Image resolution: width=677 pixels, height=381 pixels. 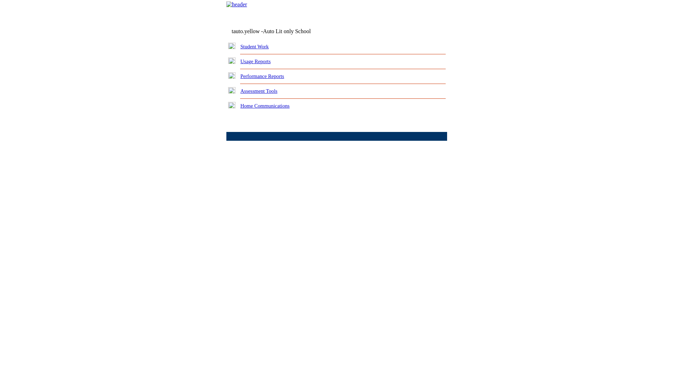 I want to click on nobr: Auto Lit only School, so click(x=287, y=31).